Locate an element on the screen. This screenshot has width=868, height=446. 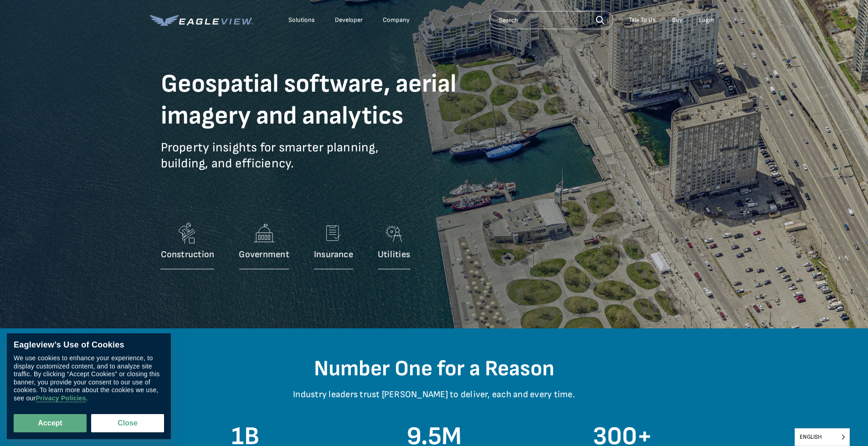
span: English is located at coordinates (823, 436).